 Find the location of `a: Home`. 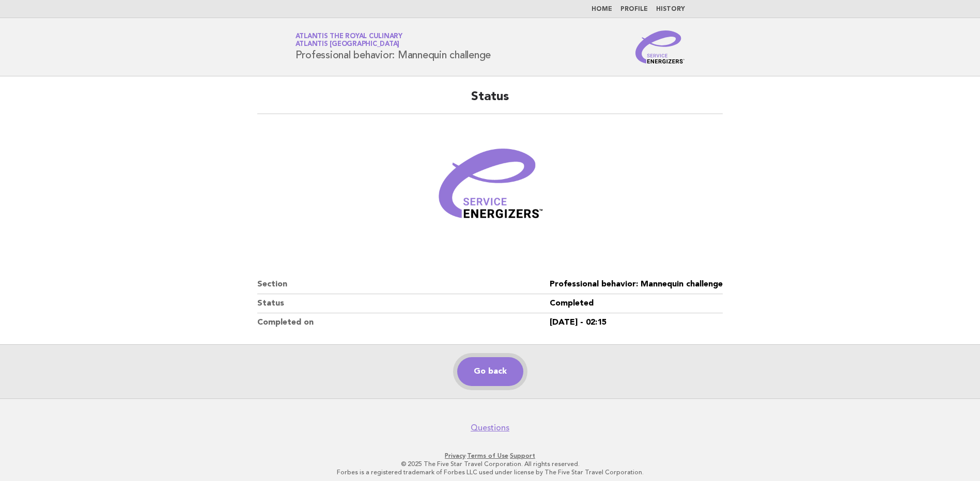

a: Home is located at coordinates (602, 9).